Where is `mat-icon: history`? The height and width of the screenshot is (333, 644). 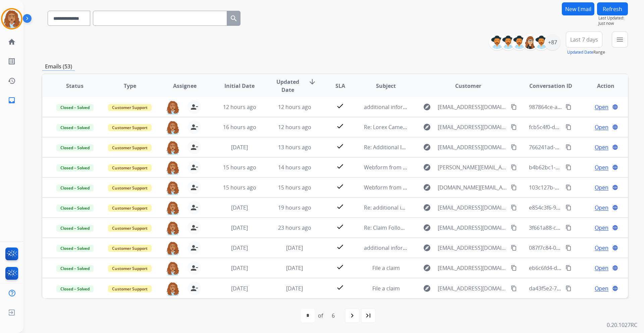
mat-icon: history is located at coordinates (12, 81).